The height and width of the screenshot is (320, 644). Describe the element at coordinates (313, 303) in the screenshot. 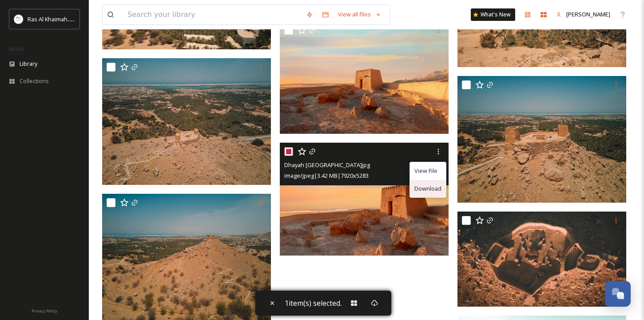

I see `span: 1 item(s) selected.` at that location.